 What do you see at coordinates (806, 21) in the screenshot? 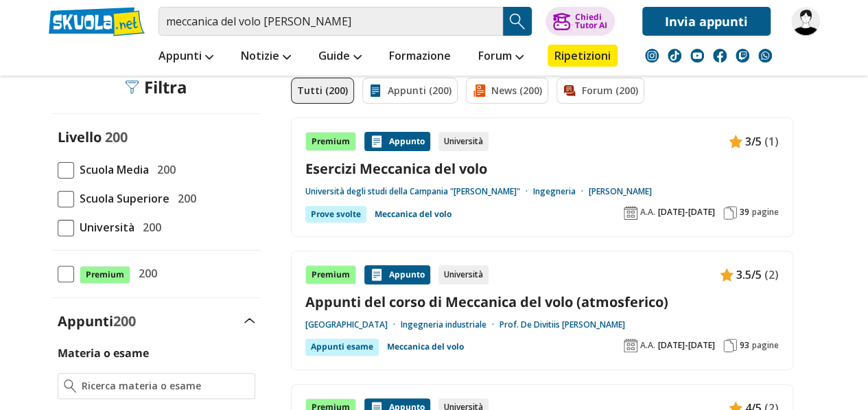
I see `img: nickdo280901` at bounding box center [806, 21].